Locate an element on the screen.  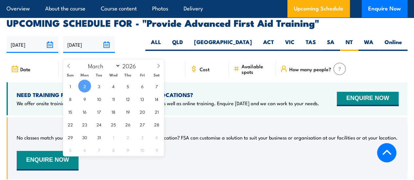
span: April 5, 2026 is located at coordinates (70, 150).